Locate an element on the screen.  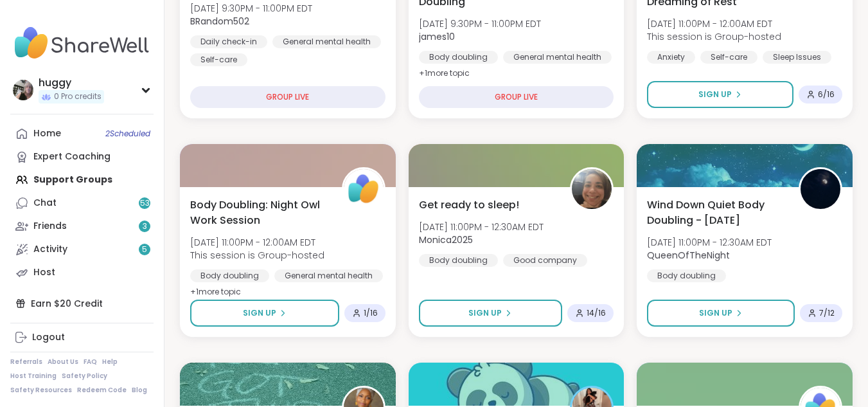
div: Expert Coaching is located at coordinates (72, 157).